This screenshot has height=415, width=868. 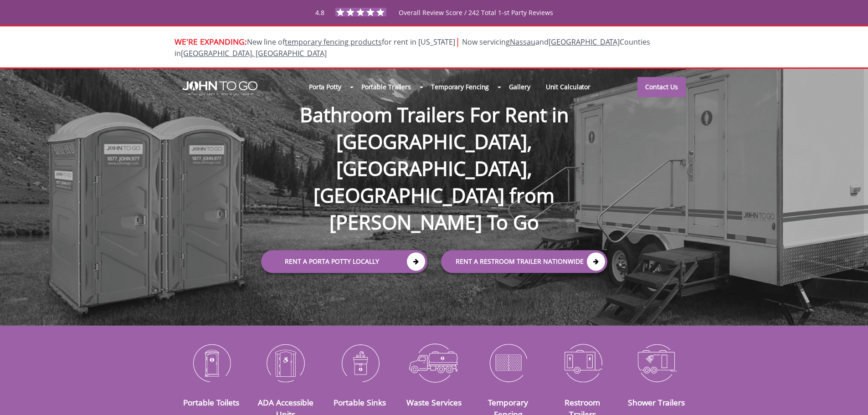 What do you see at coordinates (344, 261) in the screenshot?
I see `a: Rent a Porta Potty Locally` at bounding box center [344, 261].